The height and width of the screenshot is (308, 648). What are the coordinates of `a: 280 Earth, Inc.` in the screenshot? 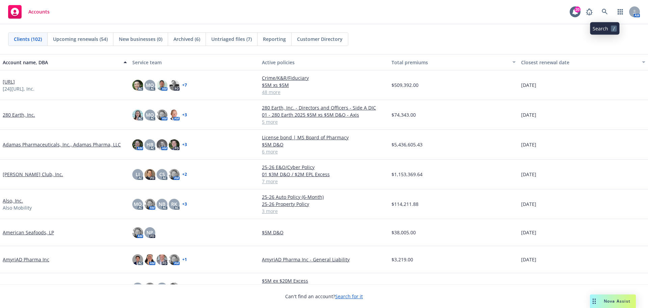 It's located at (19, 114).